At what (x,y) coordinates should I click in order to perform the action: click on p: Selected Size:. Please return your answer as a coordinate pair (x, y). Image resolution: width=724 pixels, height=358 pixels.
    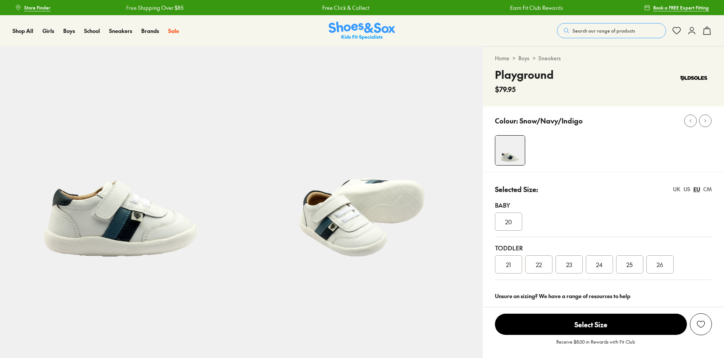
    Looking at the image, I should click on (516, 189).